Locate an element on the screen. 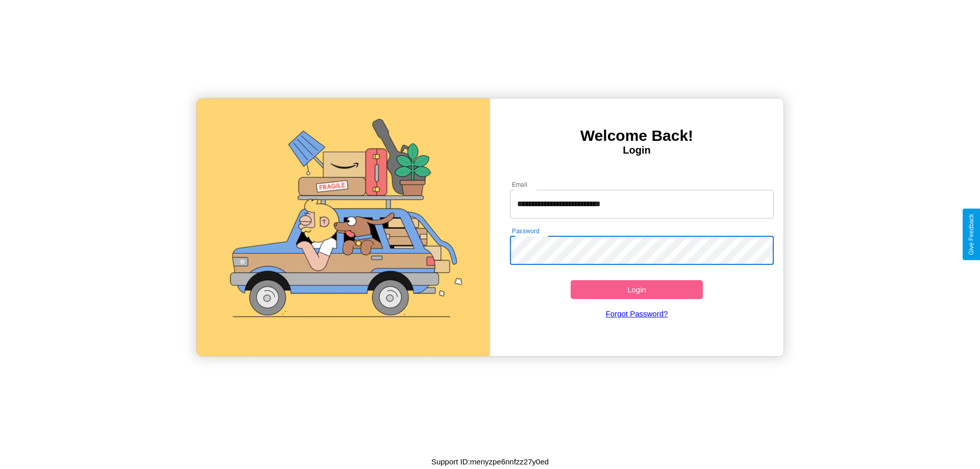  label: Password is located at coordinates (526, 231).